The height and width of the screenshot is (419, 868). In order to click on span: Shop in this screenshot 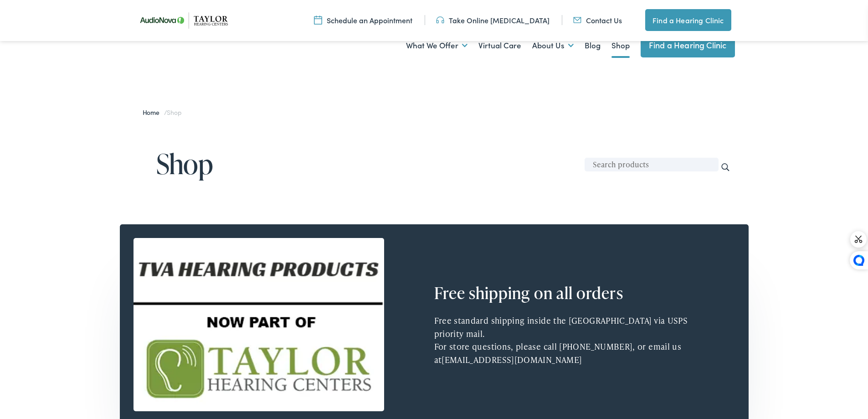, I will do `click(174, 112)`.